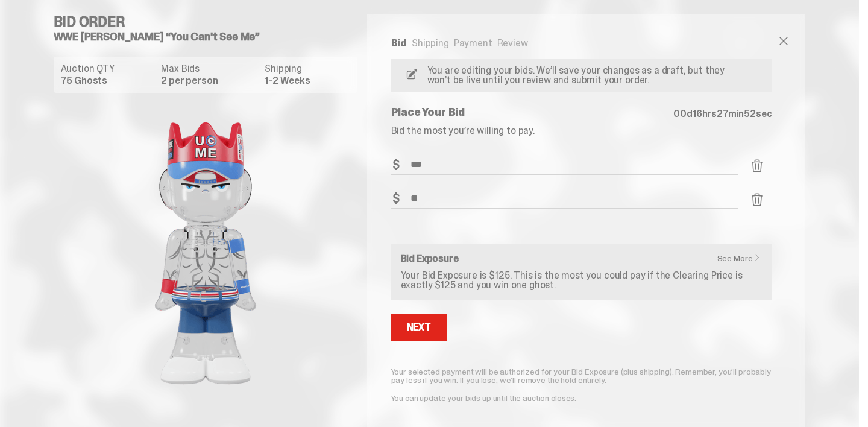 The height and width of the screenshot is (427, 868). Describe the element at coordinates (697, 114) in the screenshot. I see `span: 16` at that location.